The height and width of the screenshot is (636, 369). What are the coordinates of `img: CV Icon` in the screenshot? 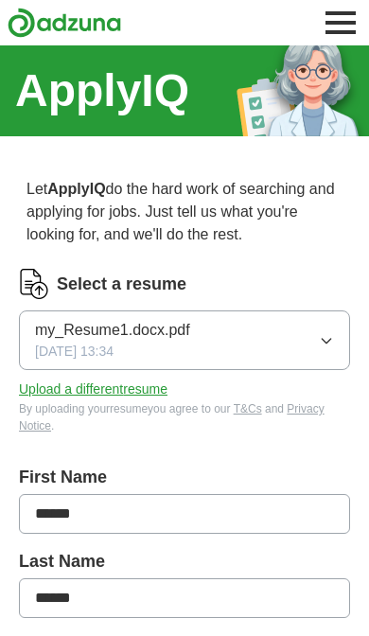 It's located at (34, 284).